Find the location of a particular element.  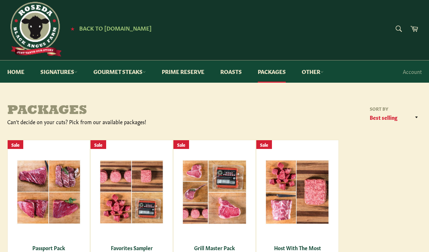

a: Signatures is located at coordinates (59, 71).